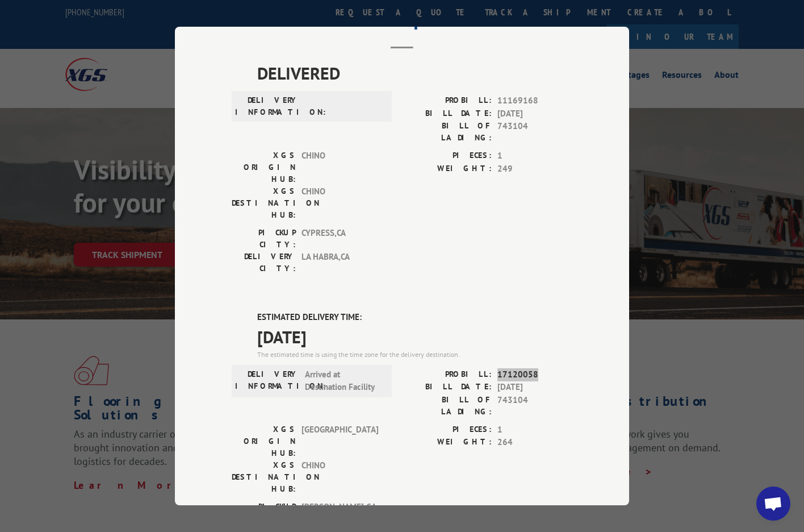  I want to click on span: LA HABRA , CA, so click(340, 263).